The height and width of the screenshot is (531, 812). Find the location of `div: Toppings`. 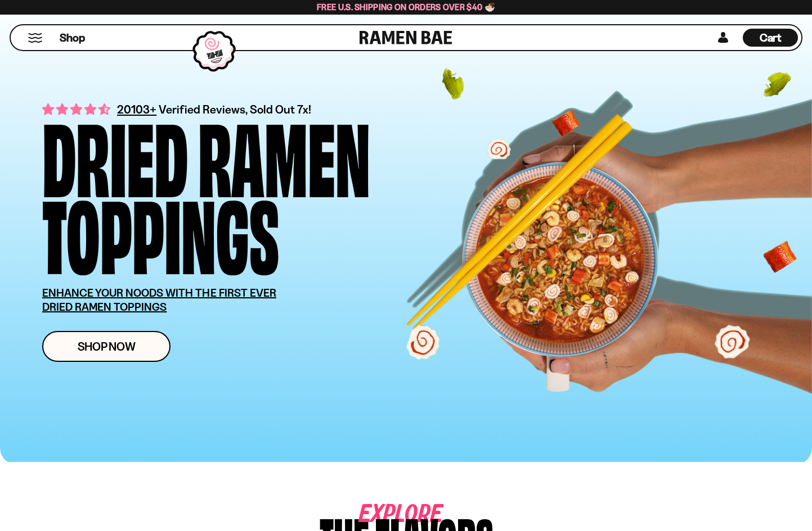

div: Toppings is located at coordinates (160, 230).